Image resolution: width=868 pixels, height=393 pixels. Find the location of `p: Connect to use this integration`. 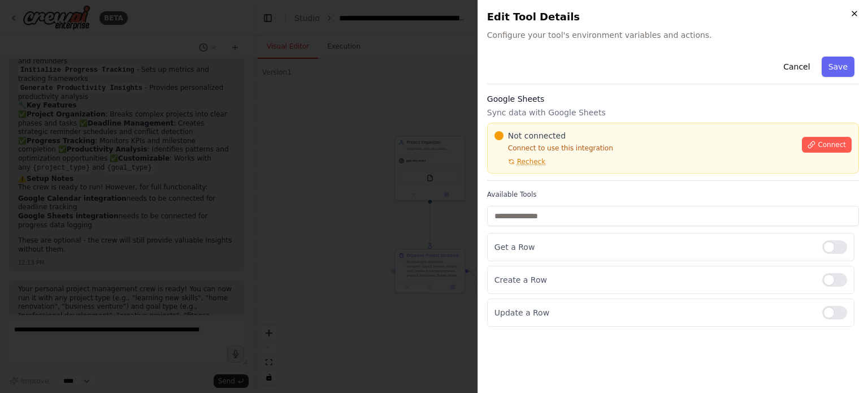

p: Connect to use this integration is located at coordinates (645, 148).